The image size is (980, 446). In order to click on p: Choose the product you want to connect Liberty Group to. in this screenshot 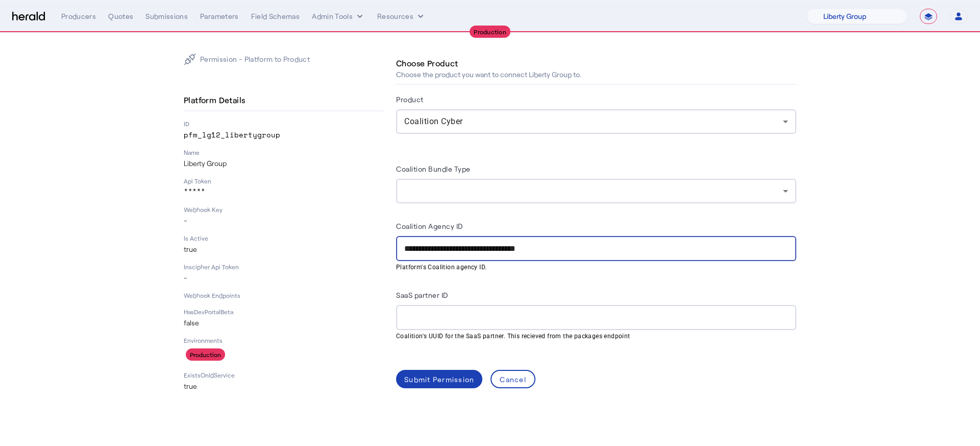, I will do `click(489, 75)`.